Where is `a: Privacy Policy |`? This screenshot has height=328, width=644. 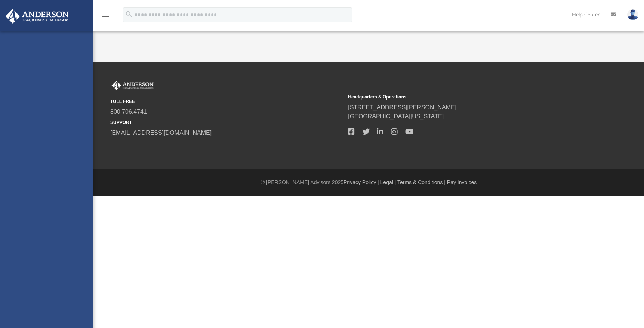
a: Privacy Policy | is located at coordinates (361, 182).